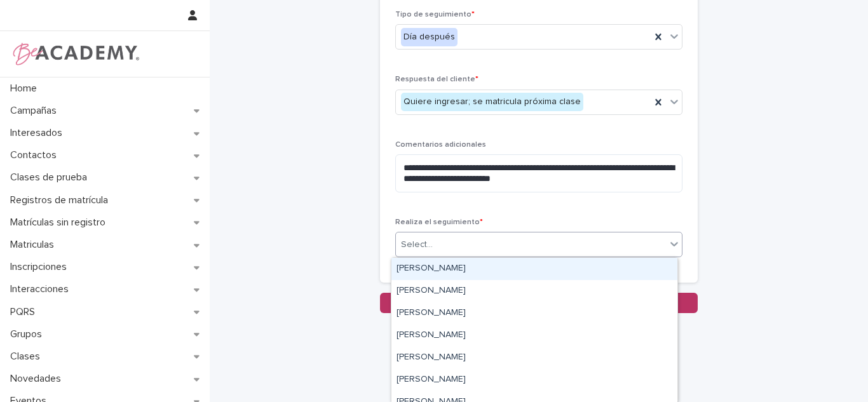  Describe the element at coordinates (439, 222) in the screenshot. I see `span: Realiza el seguimiento` at that location.